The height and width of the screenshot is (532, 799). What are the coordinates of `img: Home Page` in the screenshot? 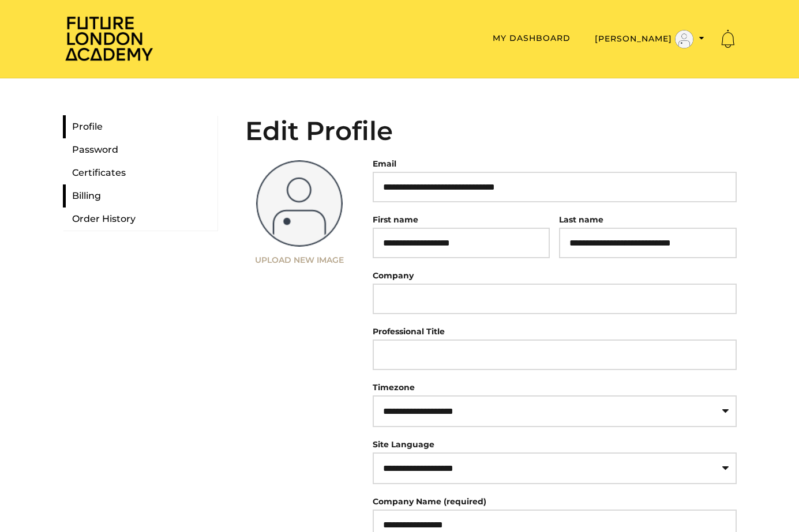 It's located at (109, 38).